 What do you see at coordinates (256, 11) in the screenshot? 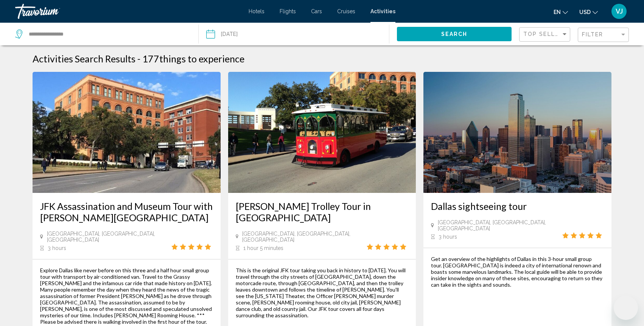
I see `a: Hotels` at bounding box center [256, 11].